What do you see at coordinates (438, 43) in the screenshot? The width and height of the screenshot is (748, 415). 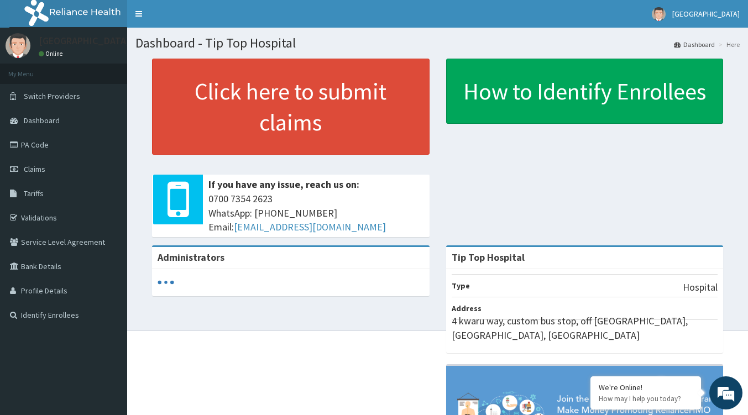 I see `h1: Dashboard - Tip Top Hospital` at bounding box center [438, 43].